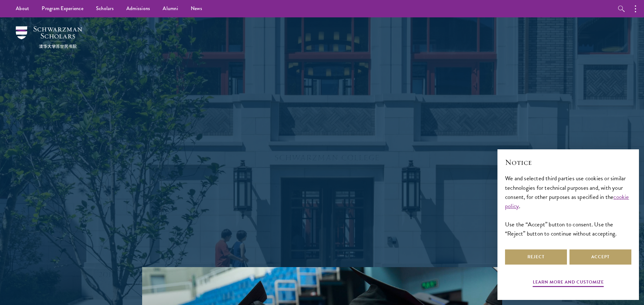 This screenshot has height=305, width=644. I want to click on img: Schwarzman Scholars, so click(49, 37).